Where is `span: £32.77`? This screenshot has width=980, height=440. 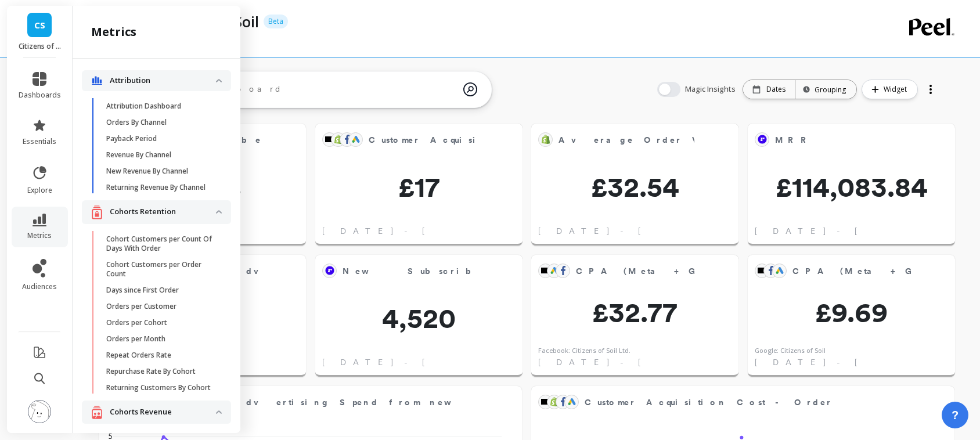 span: £32.77 is located at coordinates (635, 312).